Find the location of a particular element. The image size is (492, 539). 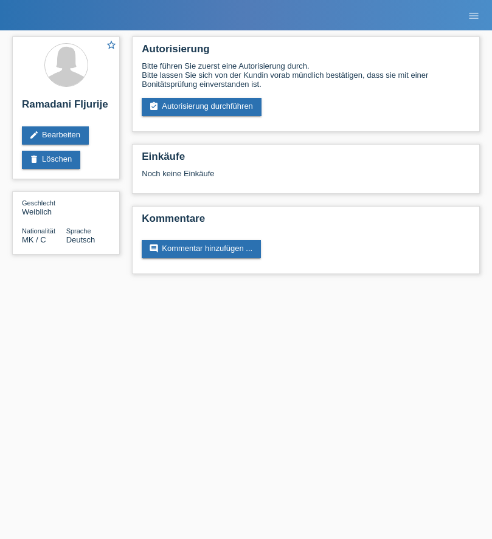

i: delete is located at coordinates (34, 159).